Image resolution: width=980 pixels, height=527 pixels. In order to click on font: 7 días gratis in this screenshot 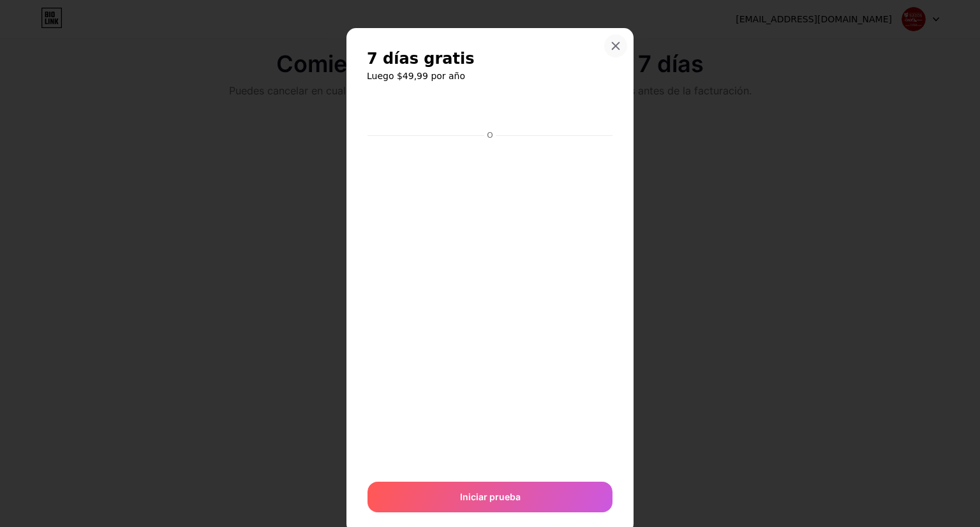, I will do `click(420, 59)`.